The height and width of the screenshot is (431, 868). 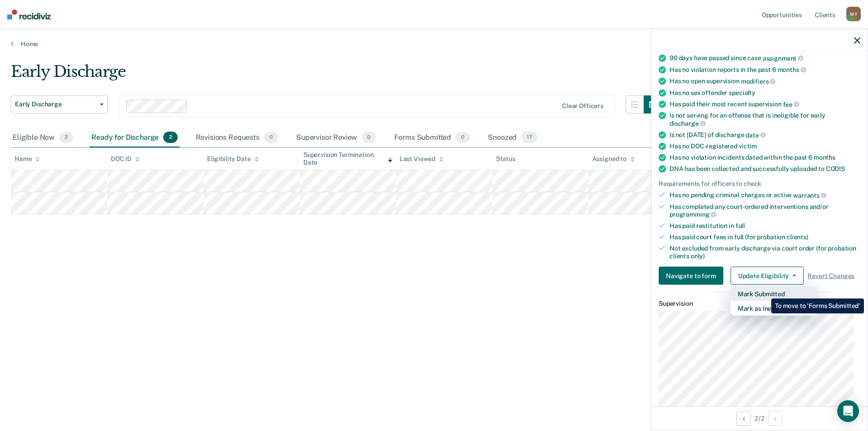 I want to click on button: Mark as Ineligible, so click(x=774, y=308).